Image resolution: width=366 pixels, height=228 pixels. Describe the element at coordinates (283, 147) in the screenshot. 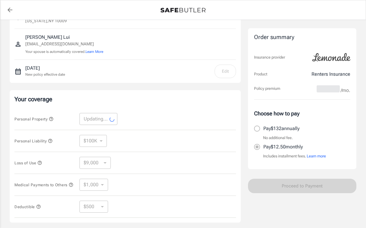

I see `p: Pay $12.50 monthly` at that location.